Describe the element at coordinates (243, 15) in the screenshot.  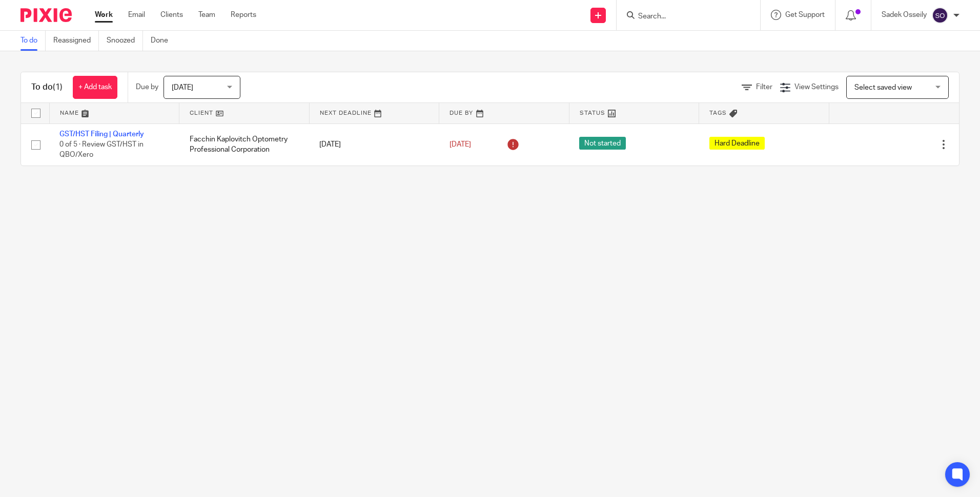
I see `a: Reports` at that location.